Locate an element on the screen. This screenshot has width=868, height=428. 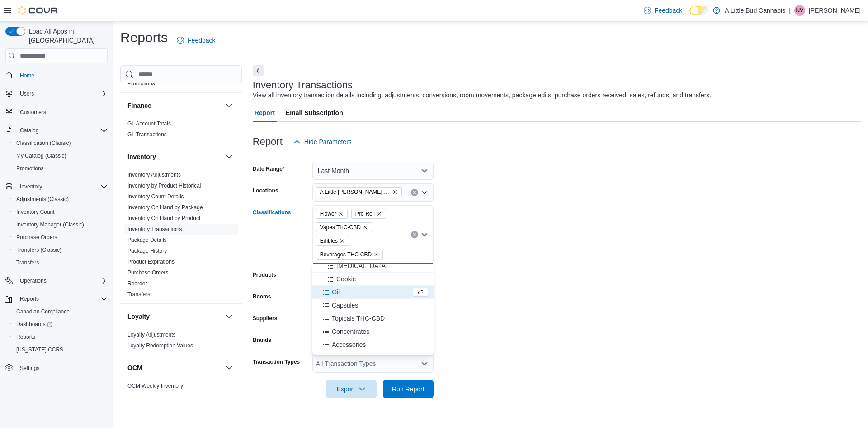
span: Run Report is located at coordinates (408, 389).